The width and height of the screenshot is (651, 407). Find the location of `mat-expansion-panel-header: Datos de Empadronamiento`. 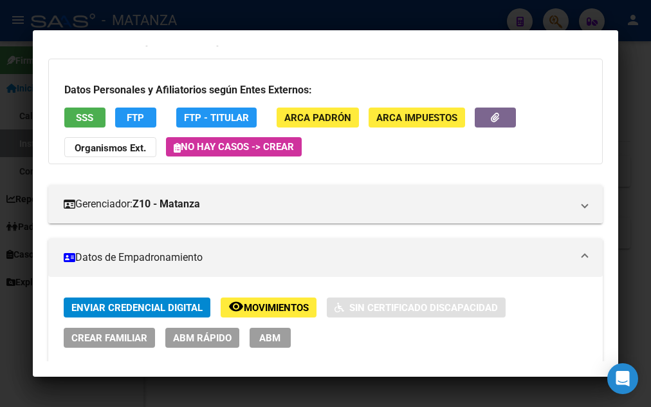

mat-expansion-panel-header: Datos de Empadronamiento is located at coordinates (326, 257).